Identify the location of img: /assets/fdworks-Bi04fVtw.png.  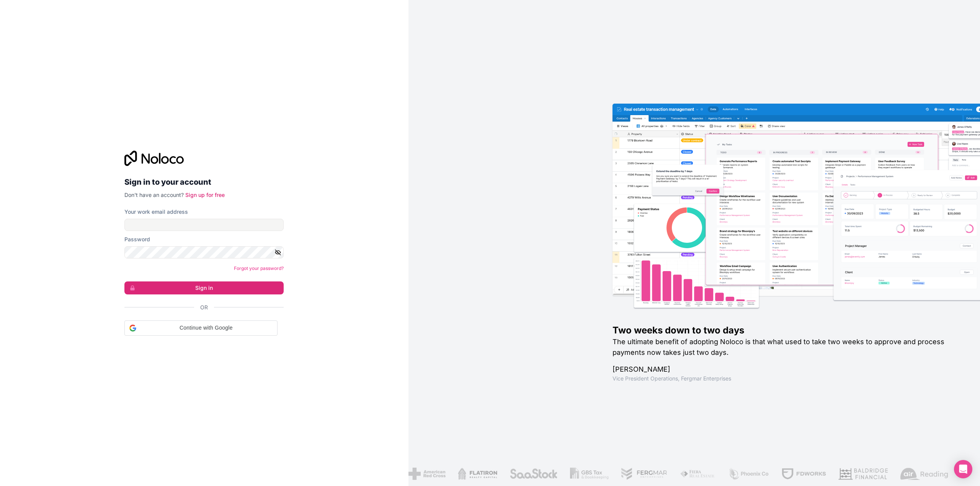
(803, 474).